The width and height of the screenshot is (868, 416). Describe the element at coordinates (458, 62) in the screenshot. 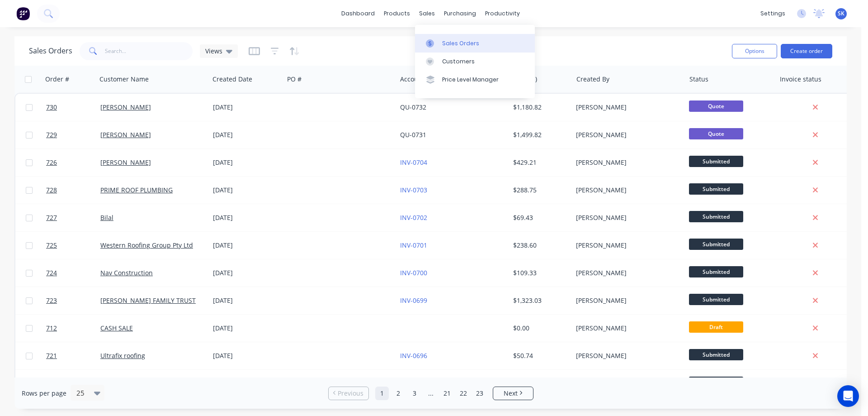

I see `div: Customers` at that location.